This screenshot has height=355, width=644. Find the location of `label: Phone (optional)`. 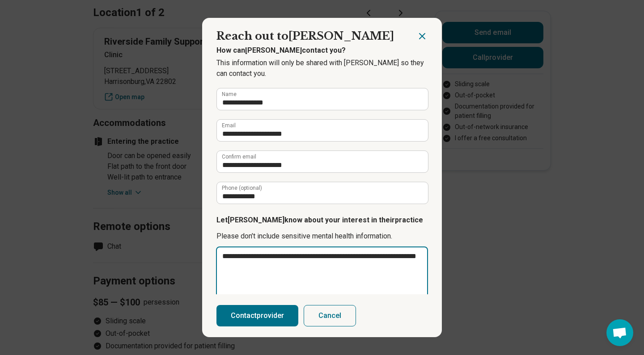

label: Phone (optional) is located at coordinates (242, 188).